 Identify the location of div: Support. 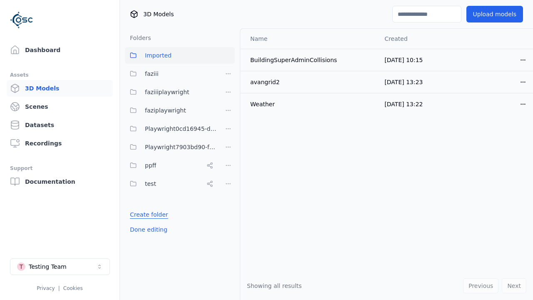
(60, 168).